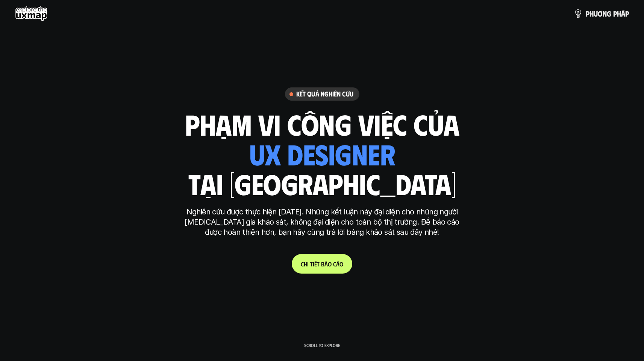 The height and width of the screenshot is (361, 644). What do you see at coordinates (609, 13) in the screenshot?
I see `span: g` at bounding box center [609, 13].